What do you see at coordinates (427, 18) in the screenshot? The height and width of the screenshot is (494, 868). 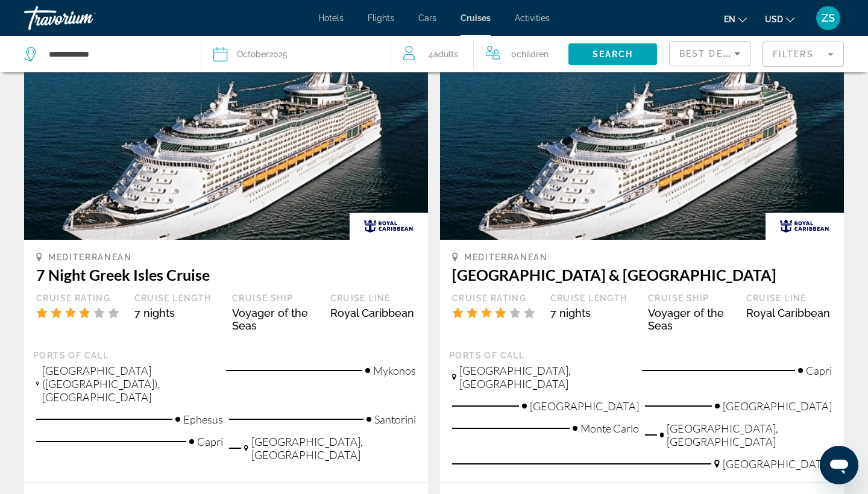 I see `span: Cars` at bounding box center [427, 18].